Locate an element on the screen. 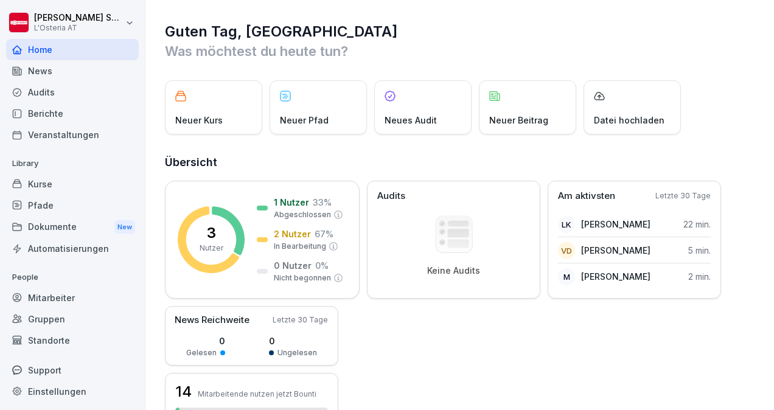 Image resolution: width=774 pixels, height=410 pixels. div: Mitarbeiter is located at coordinates (72, 297).